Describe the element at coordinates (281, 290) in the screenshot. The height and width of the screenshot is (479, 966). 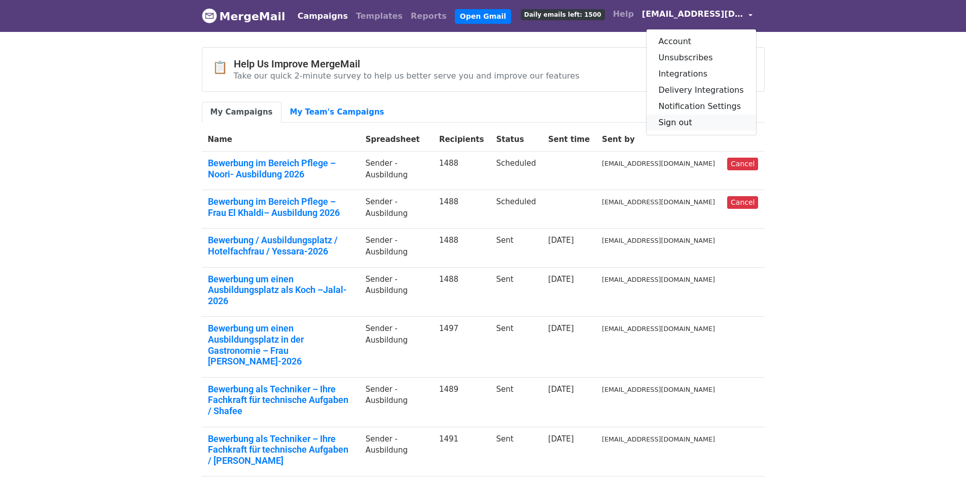
I see `a: Bewerbung um einen Ausbildungsplatz als Koch –Jalal-2026` at that location.